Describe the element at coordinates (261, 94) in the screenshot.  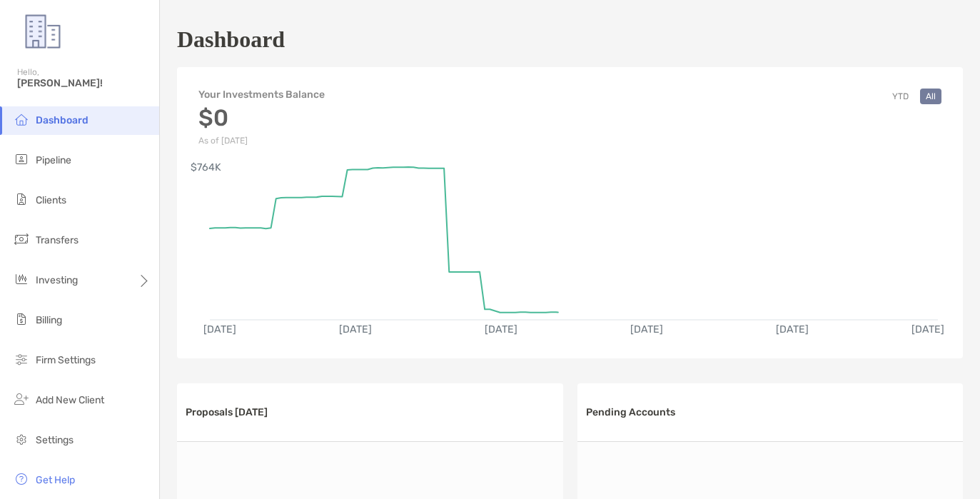
I see `h4: Your Investments Balance` at that location.